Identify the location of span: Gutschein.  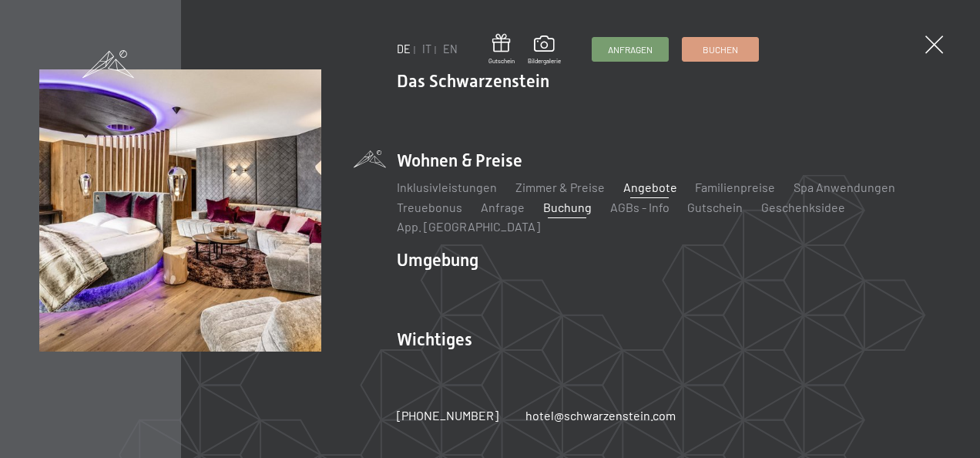
(501, 61).